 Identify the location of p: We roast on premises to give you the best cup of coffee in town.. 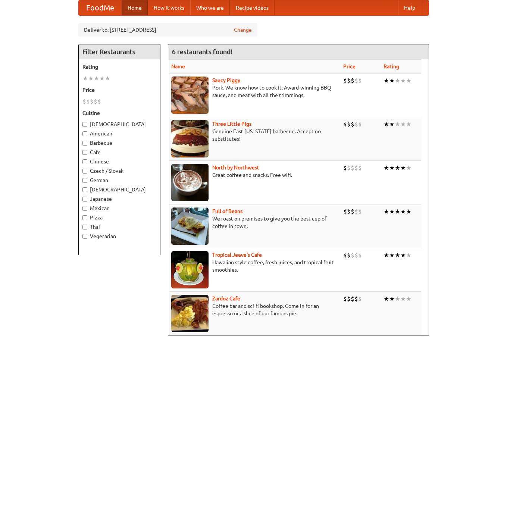
(254, 222).